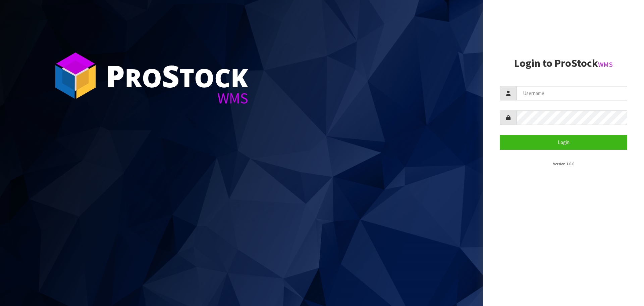  What do you see at coordinates (177, 98) in the screenshot?
I see `div: WMS` at bounding box center [177, 98].